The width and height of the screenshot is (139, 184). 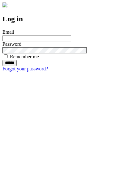 What do you see at coordinates (8, 32) in the screenshot?
I see `label: Email` at bounding box center [8, 32].